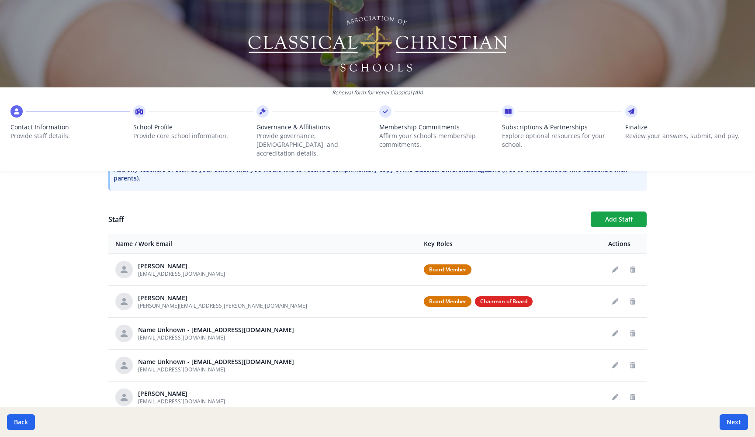  Describe the element at coordinates (263, 244) in the screenshot. I see `th: Name / Work Email` at that location.